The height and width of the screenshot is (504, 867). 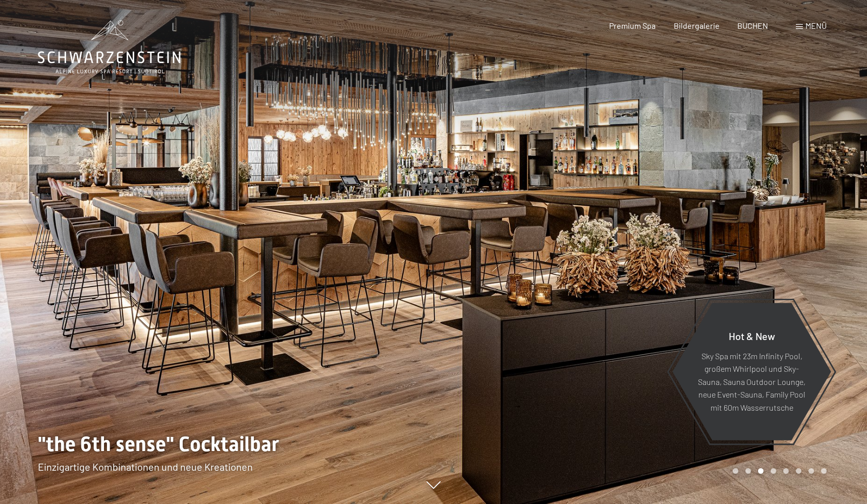 What do you see at coordinates (752, 335) in the screenshot?
I see `span: Hot & New` at bounding box center [752, 335].